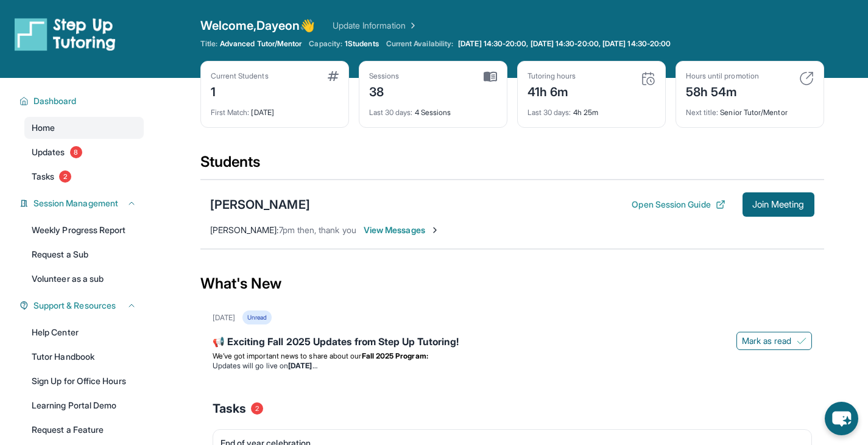 The width and height of the screenshot is (868, 445). Describe the element at coordinates (384, 91) in the screenshot. I see `div: 38` at that location.